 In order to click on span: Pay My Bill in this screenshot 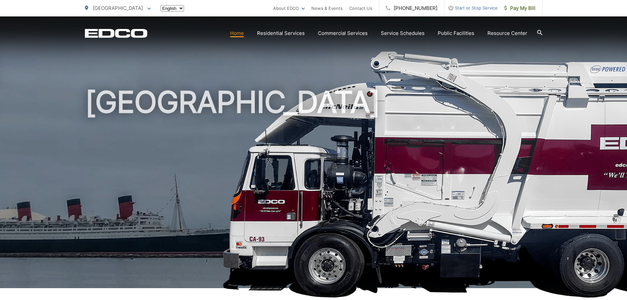, I will do `click(520, 8)`.